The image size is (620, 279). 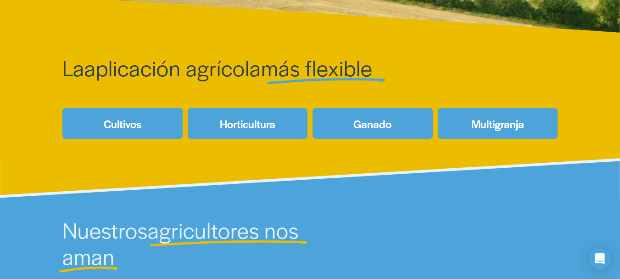 I want to click on font: Cultivos, so click(x=123, y=123).